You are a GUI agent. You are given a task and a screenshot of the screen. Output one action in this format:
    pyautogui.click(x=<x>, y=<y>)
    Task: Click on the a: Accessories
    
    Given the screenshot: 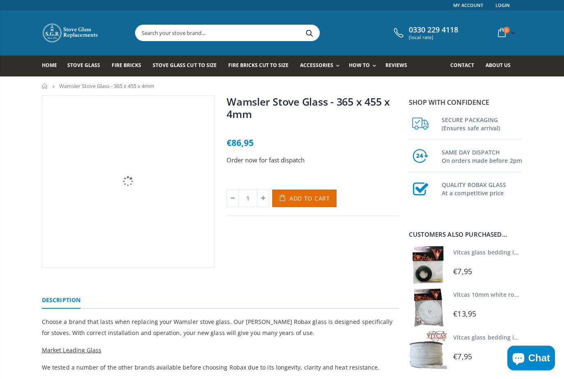 What is the action you would take?
    pyautogui.click(x=322, y=66)
    